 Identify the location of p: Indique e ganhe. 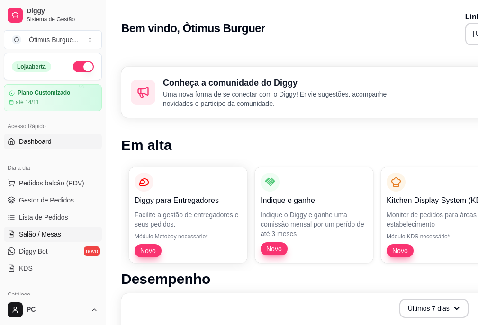
(314, 201).